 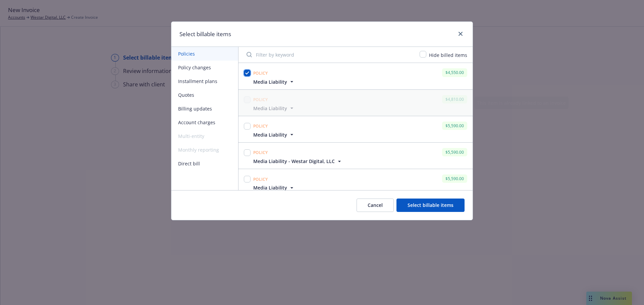 I want to click on button: Account charges, so click(x=205, y=122).